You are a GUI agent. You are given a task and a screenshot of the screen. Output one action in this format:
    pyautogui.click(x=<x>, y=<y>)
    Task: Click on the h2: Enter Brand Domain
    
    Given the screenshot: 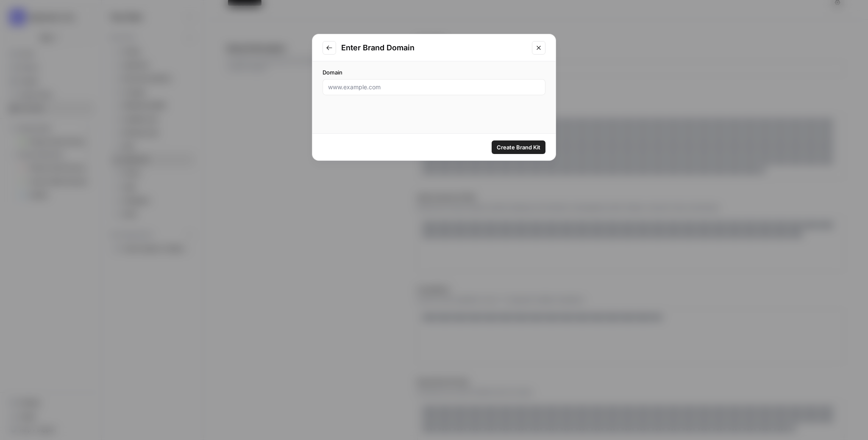 What is the action you would take?
    pyautogui.click(x=434, y=48)
    